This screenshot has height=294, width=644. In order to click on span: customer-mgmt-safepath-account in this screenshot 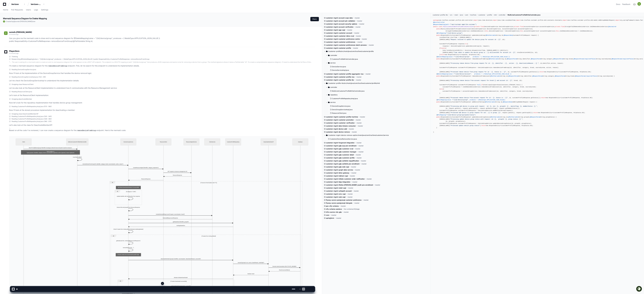, I will do `click(339, 191)`.